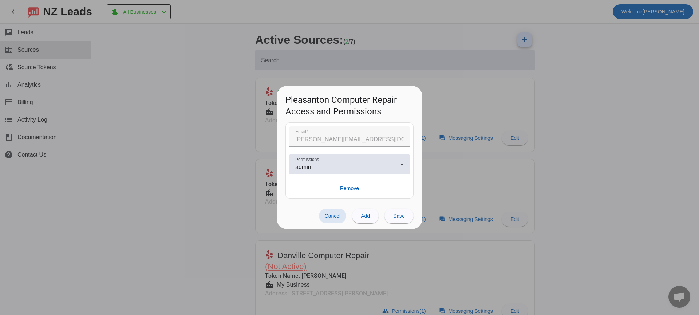 The image size is (699, 315). What do you see at coordinates (301, 132) in the screenshot?
I see `mat-label: Email` at bounding box center [301, 132].